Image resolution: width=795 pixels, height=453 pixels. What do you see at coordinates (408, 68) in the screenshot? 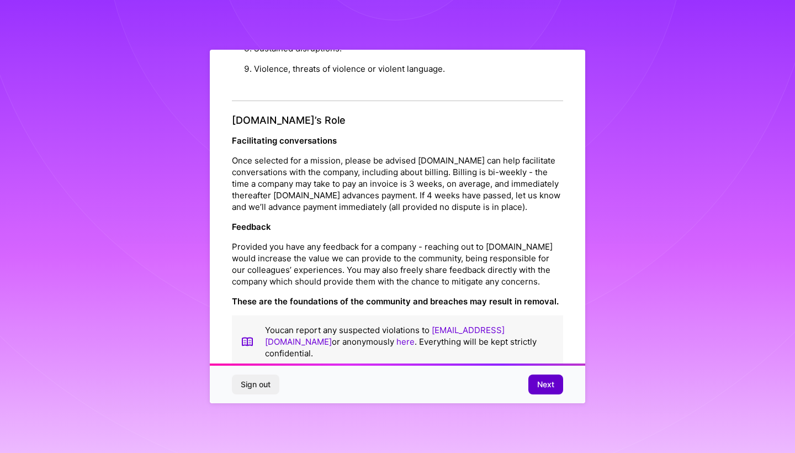
I see `li: Violence, threats of violence or violent language.` at bounding box center [408, 68].